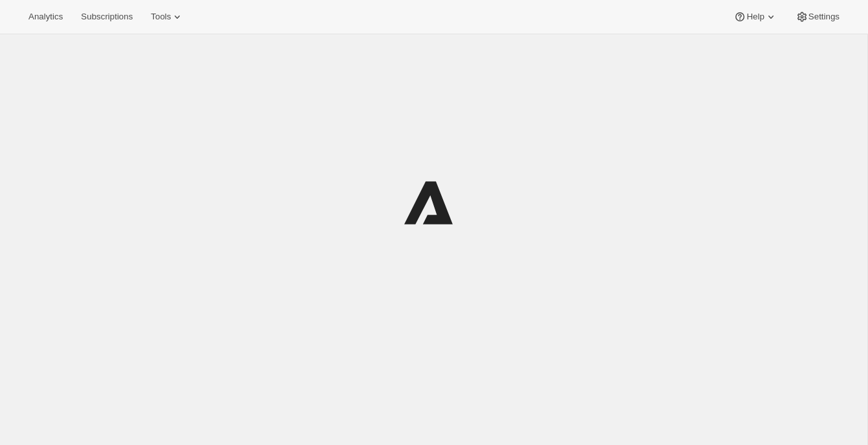 The image size is (868, 445). I want to click on button: Help, so click(755, 17).